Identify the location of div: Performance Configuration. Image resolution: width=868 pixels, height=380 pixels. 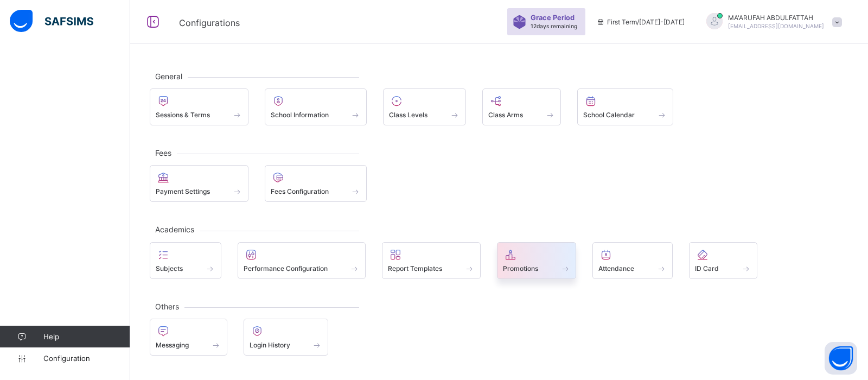
(302, 261).